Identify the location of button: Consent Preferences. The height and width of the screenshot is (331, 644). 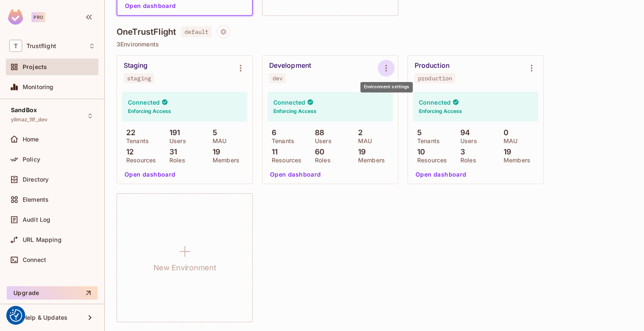
(16, 315).